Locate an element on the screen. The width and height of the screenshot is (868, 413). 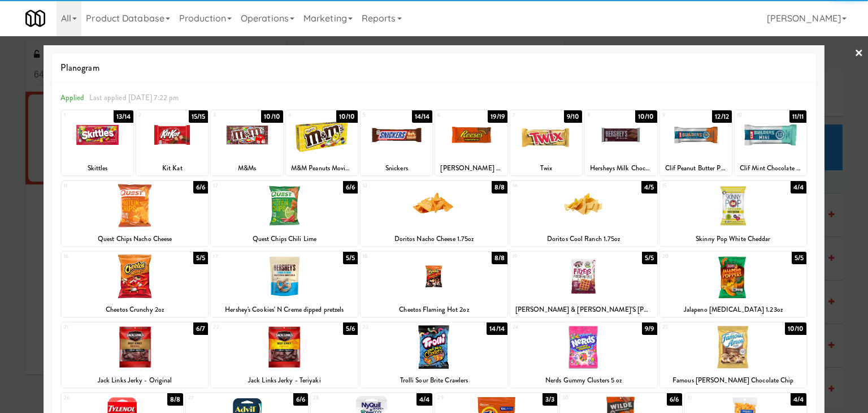
span: Applied is located at coordinates (72, 97).